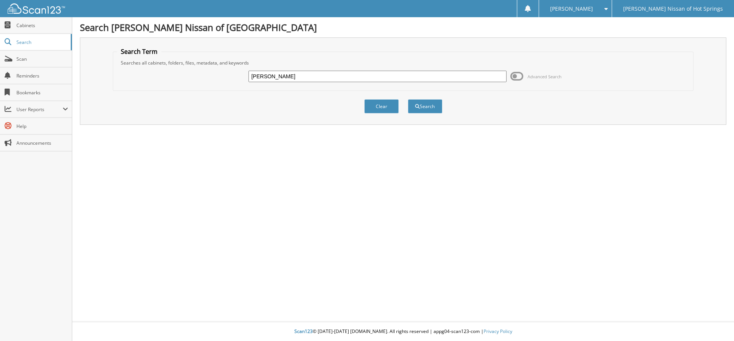  I want to click on div: Chat Widget, so click(715, 323).